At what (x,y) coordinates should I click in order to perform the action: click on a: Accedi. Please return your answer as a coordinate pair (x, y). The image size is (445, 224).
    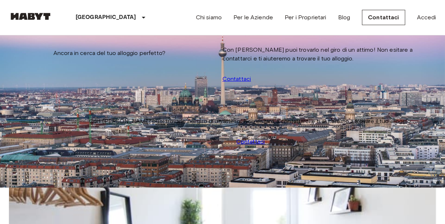
    Looking at the image, I should click on (426, 17).